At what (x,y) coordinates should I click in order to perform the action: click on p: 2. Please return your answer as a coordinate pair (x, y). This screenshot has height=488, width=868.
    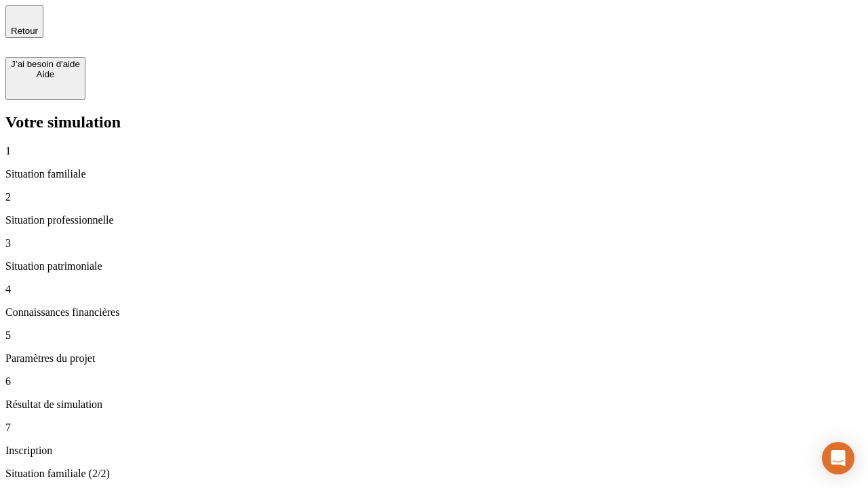
    Looking at the image, I should click on (434, 198).